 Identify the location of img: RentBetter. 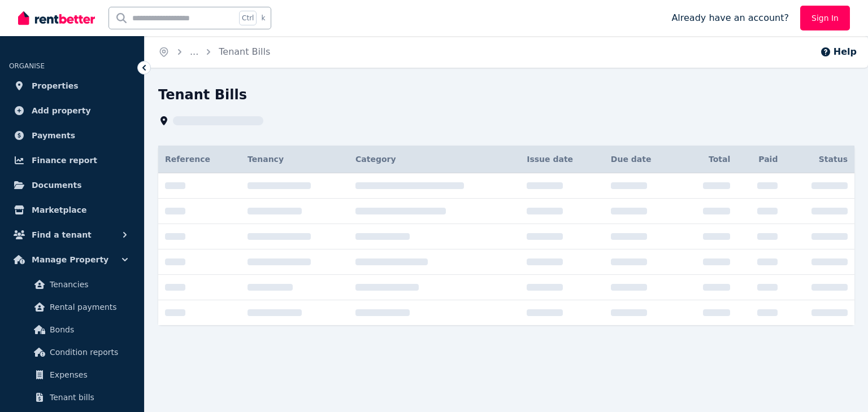
(56, 18).